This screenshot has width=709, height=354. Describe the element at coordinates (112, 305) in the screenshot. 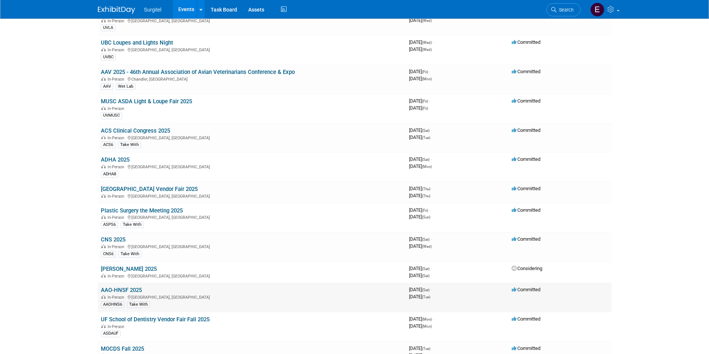

I see `div: AAOHNS6` at that location.